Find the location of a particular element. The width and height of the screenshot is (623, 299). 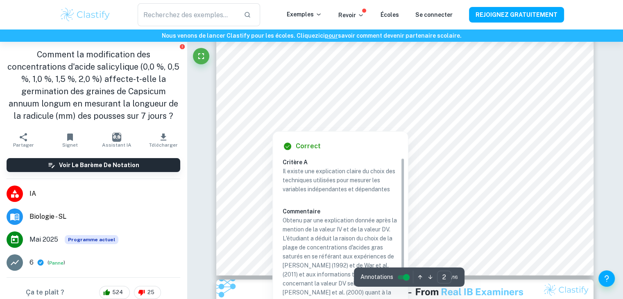

img: Logo Clastify is located at coordinates (85, 15).